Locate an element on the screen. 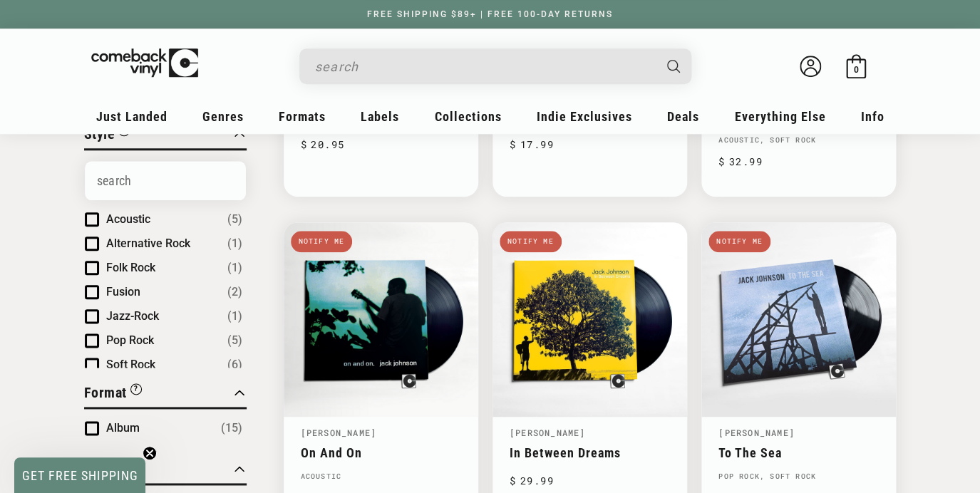 The width and height of the screenshot is (980, 493). a: To The Sea is located at coordinates (798, 453).